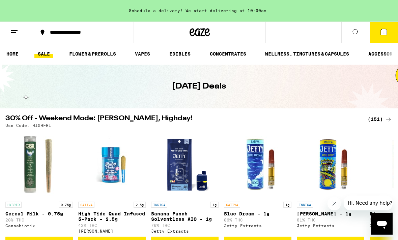 The width and height of the screenshot is (398, 240). Describe the element at coordinates (39, 220) in the screenshot. I see `p: 28% THC` at that location.